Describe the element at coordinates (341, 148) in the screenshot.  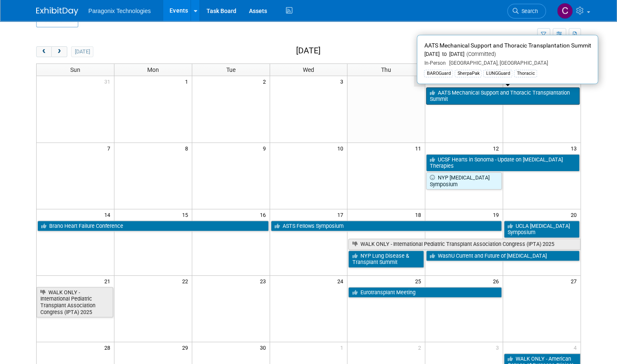
I see `span: 10` at that location.